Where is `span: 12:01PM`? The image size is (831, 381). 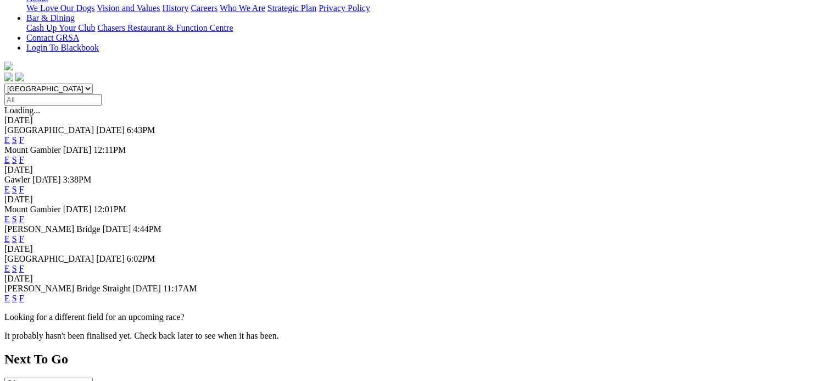 span: 12:01PM is located at coordinates (110, 209).